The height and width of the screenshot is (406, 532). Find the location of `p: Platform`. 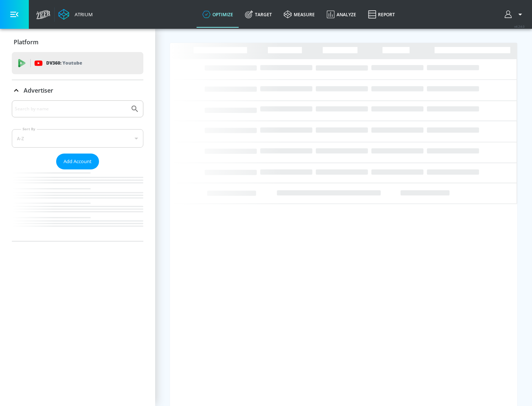

p: Platform is located at coordinates (26, 42).